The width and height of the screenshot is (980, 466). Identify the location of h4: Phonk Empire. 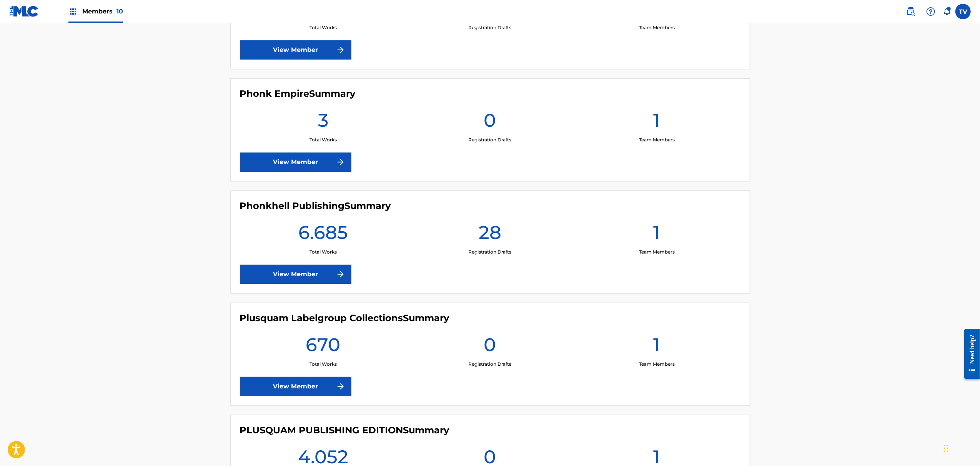
(298, 94).